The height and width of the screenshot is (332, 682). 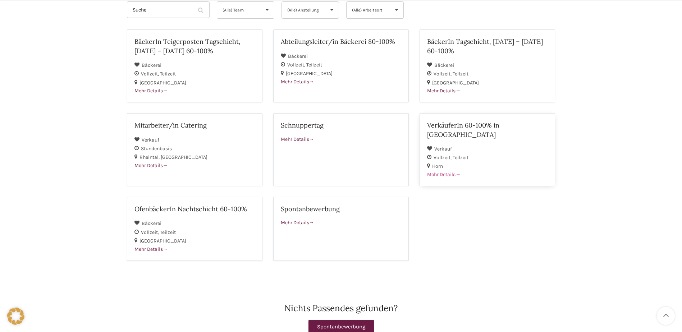 I want to click on span: Spontanbewerbung, so click(x=341, y=327).